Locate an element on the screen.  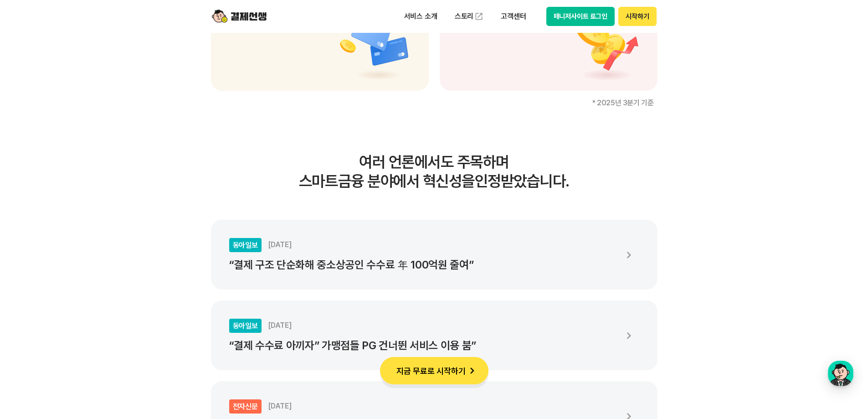
div: 전자신문 is located at coordinates (245, 407).